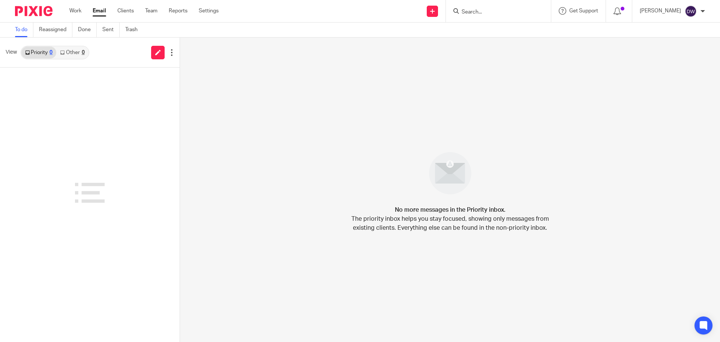 Image resolution: width=720 pixels, height=342 pixels. What do you see at coordinates (39, 52) in the screenshot?
I see `a: Priority0` at bounding box center [39, 52].